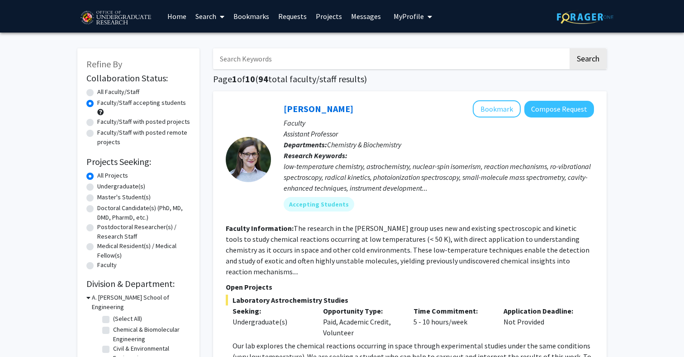  I want to click on span: My Profile, so click(408, 16).